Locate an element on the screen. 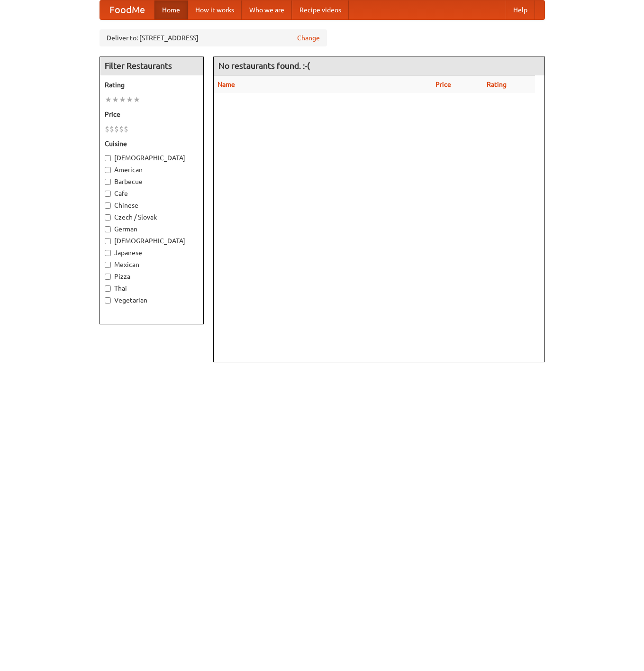 This screenshot has height=671, width=644. label: Barbecue is located at coordinates (152, 182).